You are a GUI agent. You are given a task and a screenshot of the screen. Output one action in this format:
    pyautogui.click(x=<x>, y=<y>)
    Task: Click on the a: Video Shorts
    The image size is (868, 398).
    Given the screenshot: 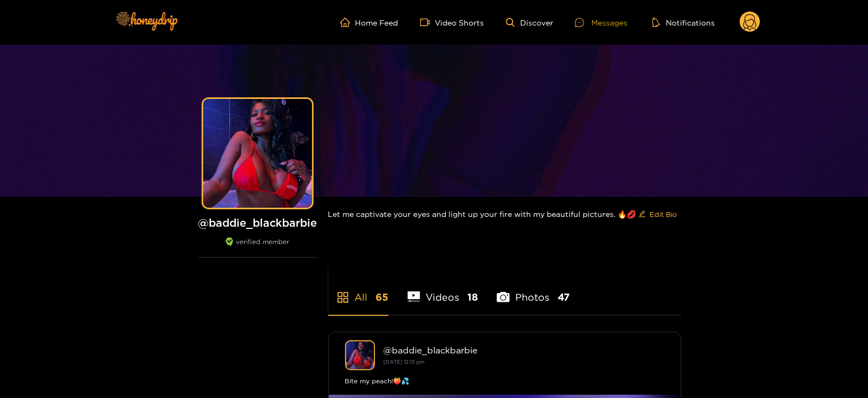 What is the action you would take?
    pyautogui.click(x=452, y=22)
    